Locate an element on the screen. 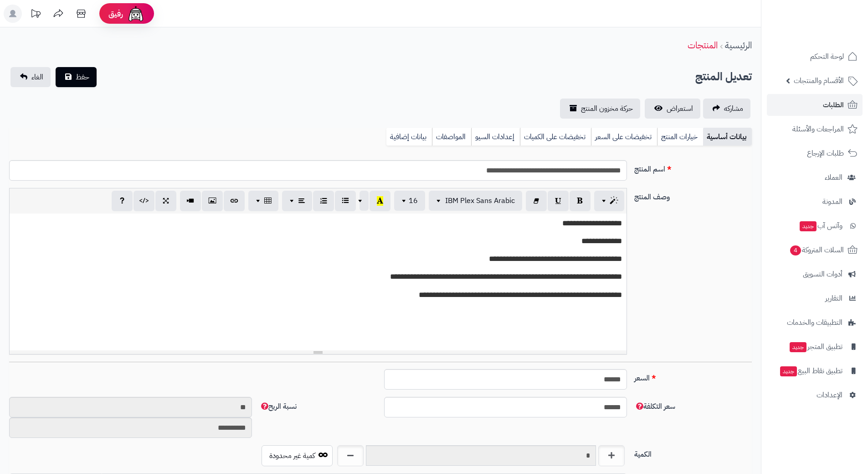 The image size is (868, 474). span: طلبات الإرجاع is located at coordinates (825, 153).